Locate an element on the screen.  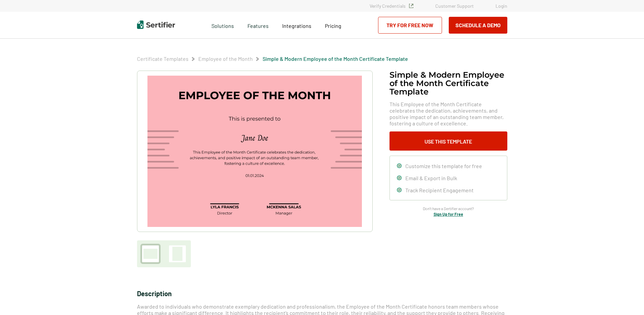
img: Simple & Modern Employee of the Month Certificate Template is located at coordinates (255, 151).